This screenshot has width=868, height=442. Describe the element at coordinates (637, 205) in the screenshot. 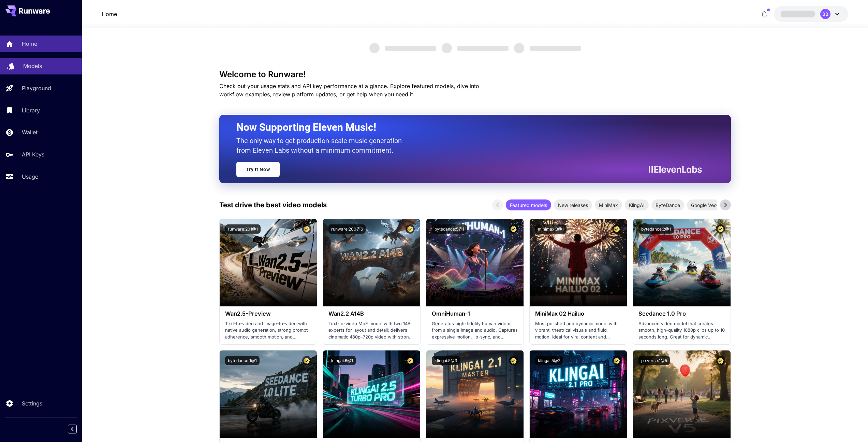

I see `span: KlingAI` at that location.